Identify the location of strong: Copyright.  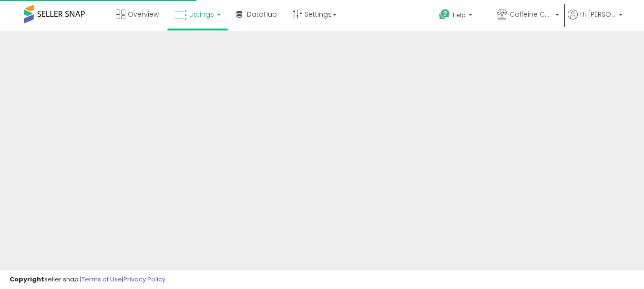
(27, 279).